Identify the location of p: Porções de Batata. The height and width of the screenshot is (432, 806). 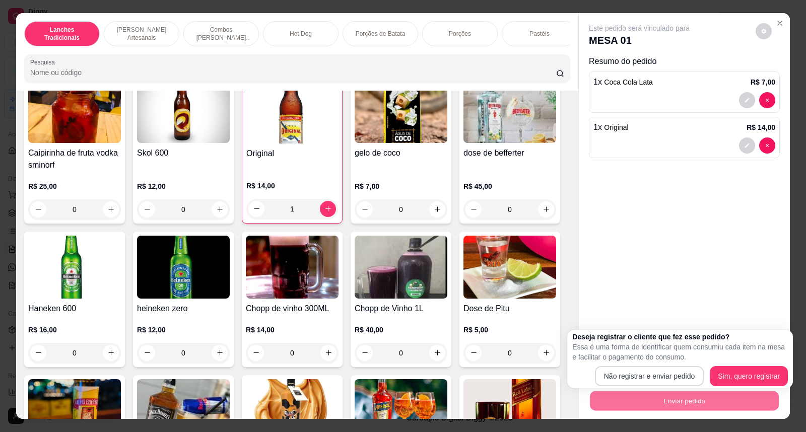
(380, 34).